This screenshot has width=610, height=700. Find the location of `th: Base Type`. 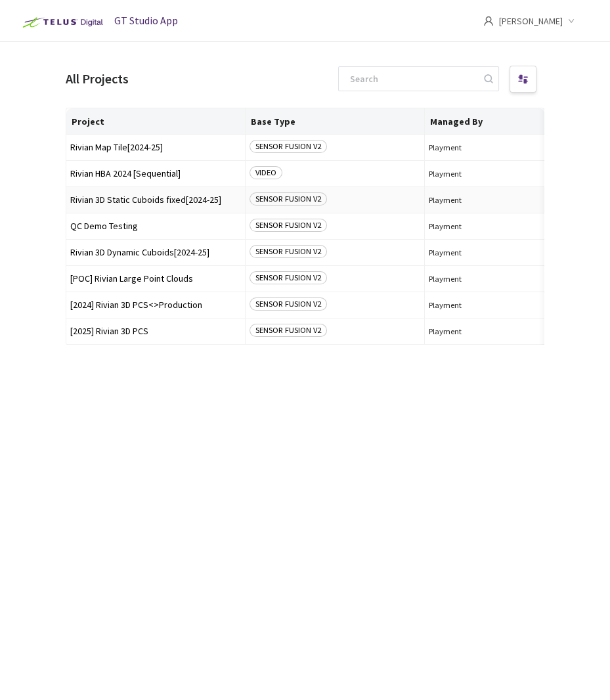

th: Base Type is located at coordinates (335, 122).